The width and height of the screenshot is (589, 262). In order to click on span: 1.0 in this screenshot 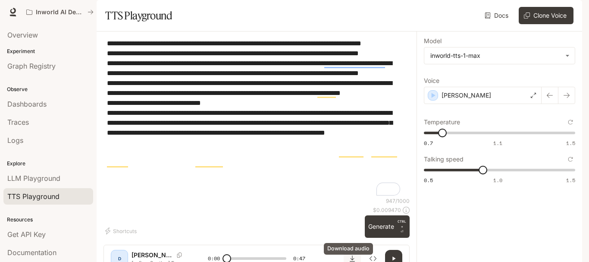, I will do `click(497, 180)`.